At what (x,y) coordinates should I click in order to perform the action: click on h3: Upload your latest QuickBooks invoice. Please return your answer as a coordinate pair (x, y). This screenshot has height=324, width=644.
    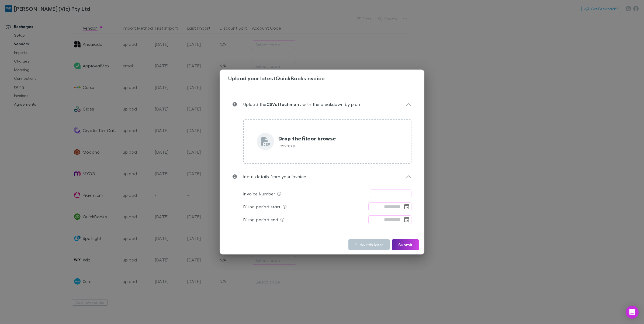
    Looking at the image, I should click on (327, 78).